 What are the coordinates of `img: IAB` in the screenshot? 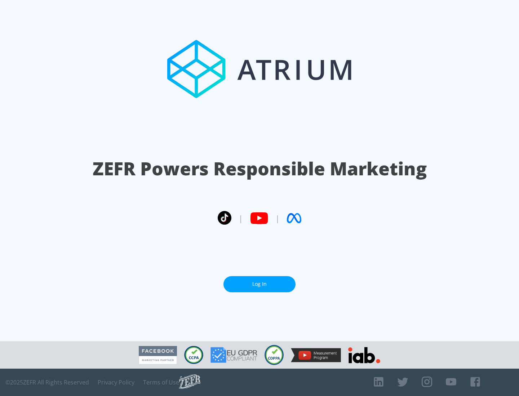 It's located at (364, 355).